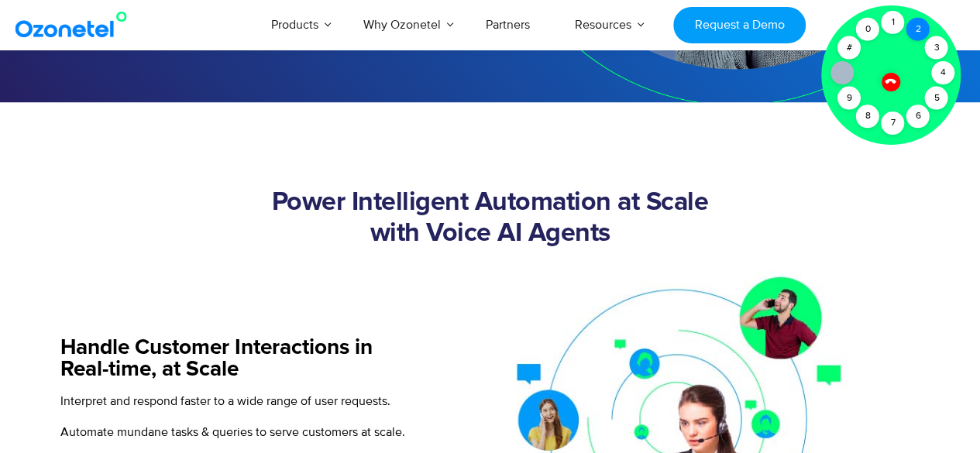 The image size is (980, 453). I want to click on div: 2, so click(918, 29).